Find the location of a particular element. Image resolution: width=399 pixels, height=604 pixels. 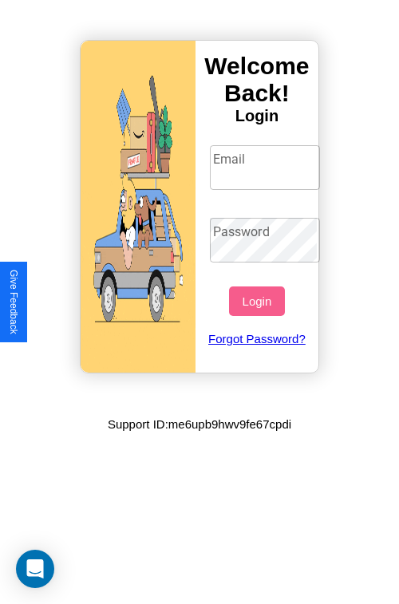

h4: Login is located at coordinates (257, 116).